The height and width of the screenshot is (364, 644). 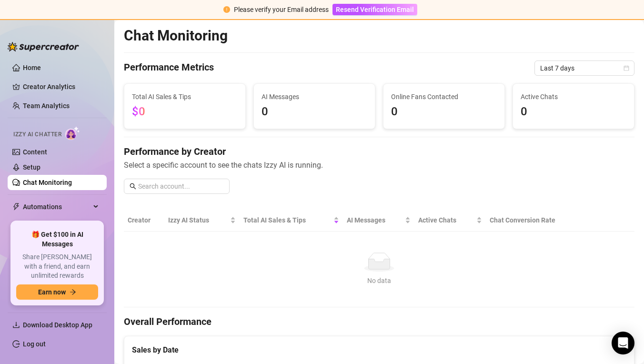 What do you see at coordinates (57, 239) in the screenshot?
I see `span: 🎁 Get $100 in AI Messages` at bounding box center [57, 239].